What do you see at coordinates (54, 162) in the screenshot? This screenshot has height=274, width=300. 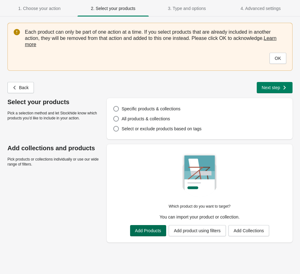 I see `p: Pick products or collections individually or use our wide range of filters.` at bounding box center [54, 162].